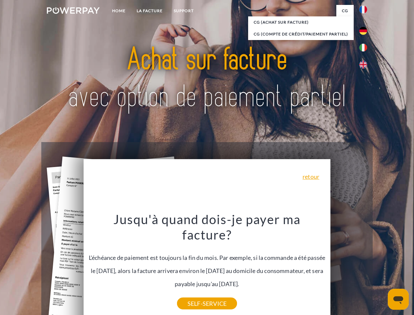 The width and height of the screenshot is (414, 315). Describe the element at coordinates (119, 11) in the screenshot. I see `a: Home` at that location.